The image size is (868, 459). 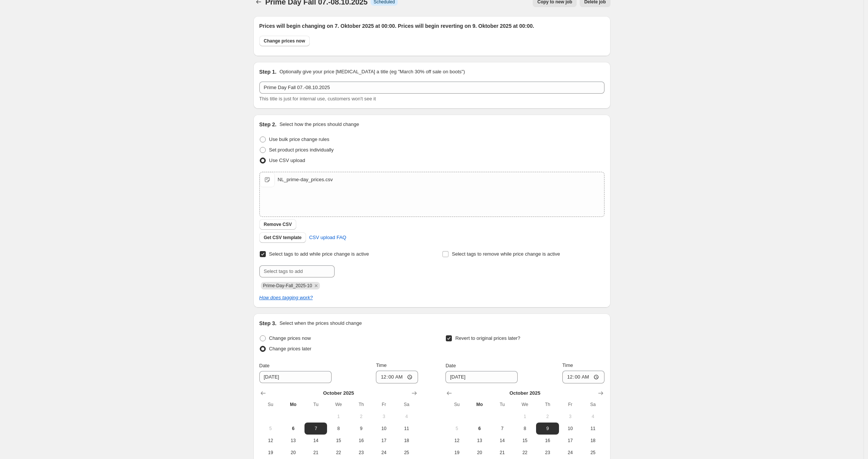 What do you see at coordinates (571, 417) in the screenshot?
I see `button: Friday October 3 2025` at bounding box center [571, 417].